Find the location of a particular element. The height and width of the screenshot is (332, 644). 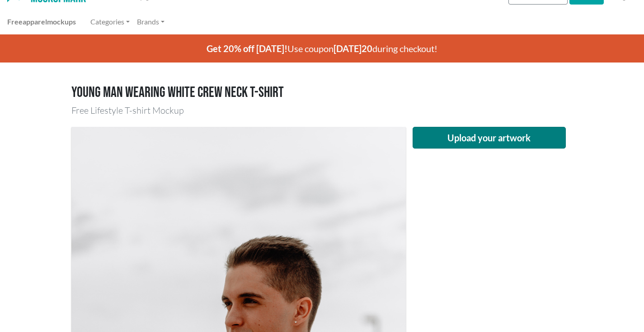

a: Freeapparelmockups is located at coordinates (42, 22).